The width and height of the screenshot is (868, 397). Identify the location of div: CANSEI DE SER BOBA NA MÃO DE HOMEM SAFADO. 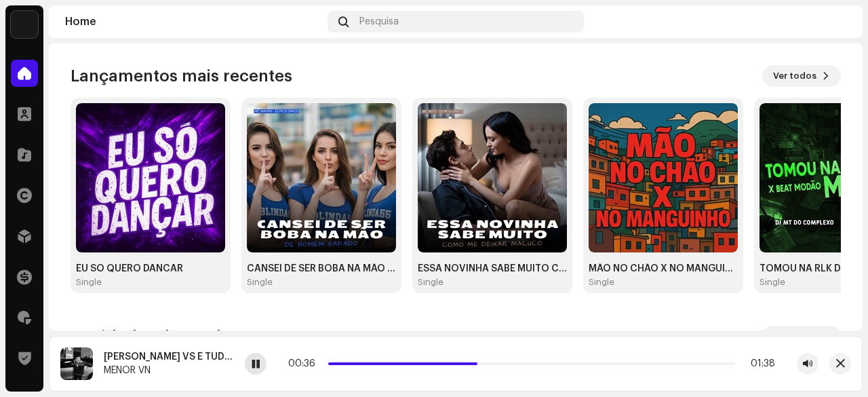
(322, 269).